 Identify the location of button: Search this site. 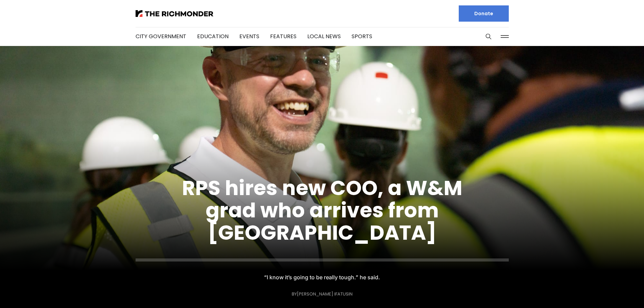
(488, 36).